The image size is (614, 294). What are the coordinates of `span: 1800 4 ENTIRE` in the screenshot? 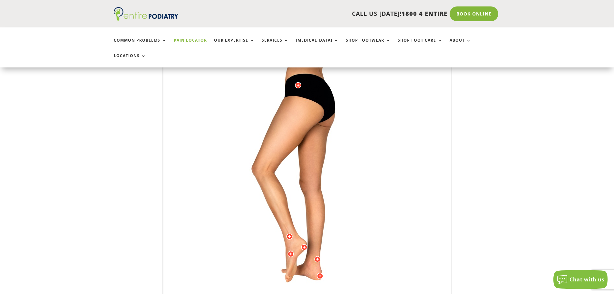 It's located at (424, 14).